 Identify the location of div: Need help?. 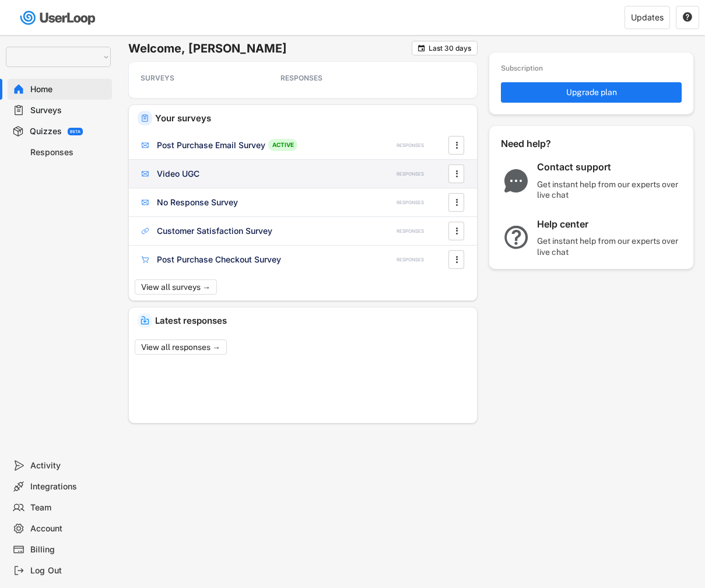
(542, 144).